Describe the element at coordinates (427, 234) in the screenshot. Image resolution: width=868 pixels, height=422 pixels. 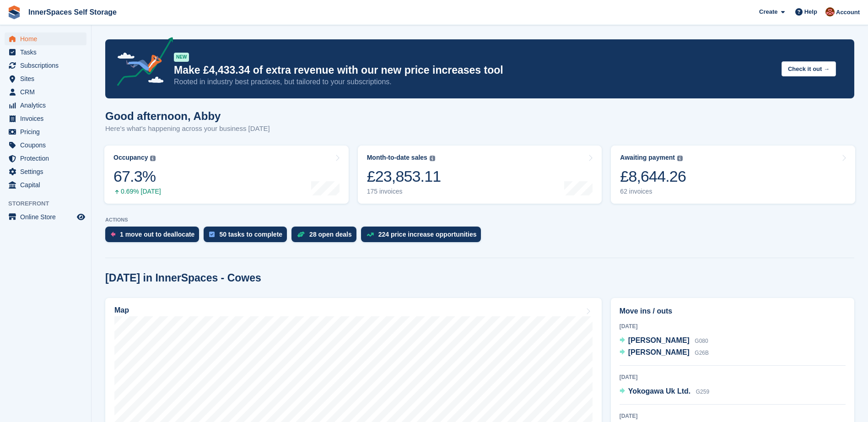
I see `div: 224 price increase opportunities` at that location.